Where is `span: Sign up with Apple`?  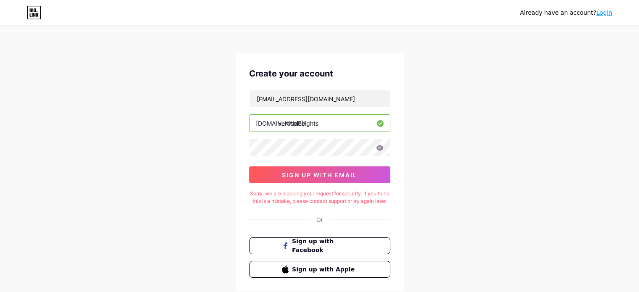 span: Sign up with Apple is located at coordinates (324, 269).